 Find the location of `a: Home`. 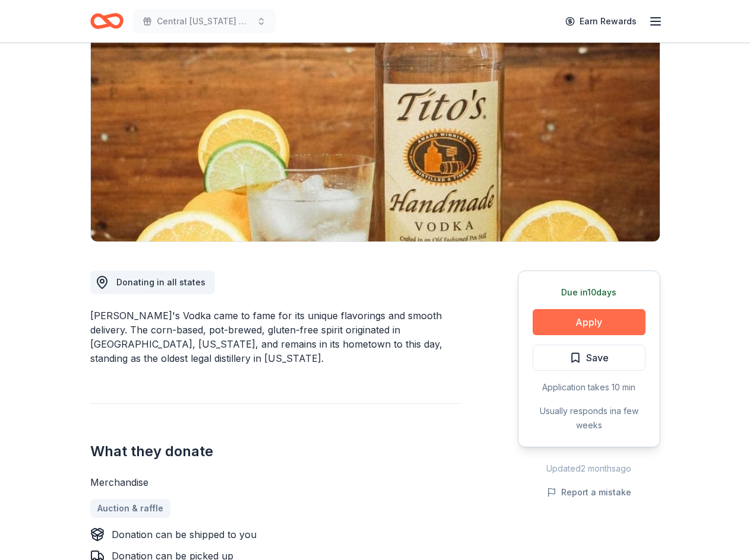

a: Home is located at coordinates (107, 21).